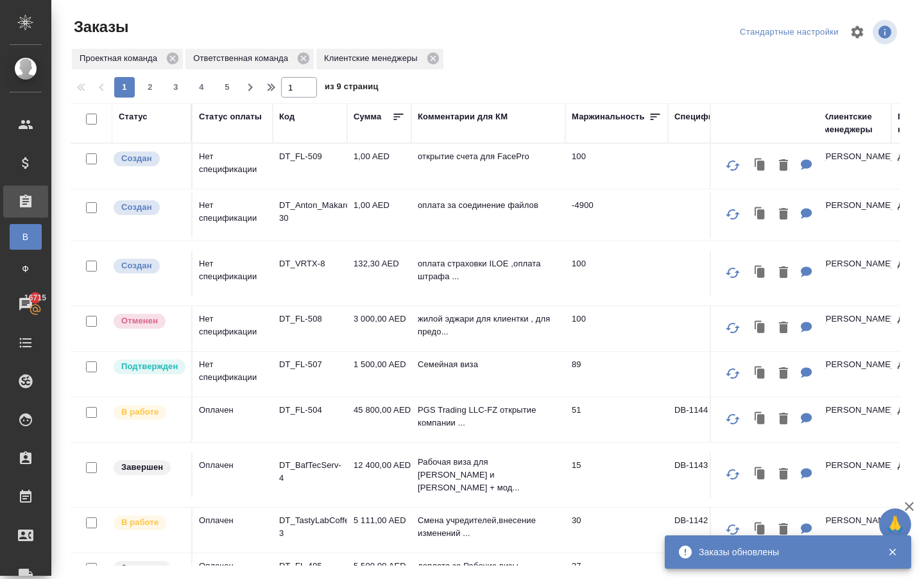 The width and height of the screenshot is (924, 579). Describe the element at coordinates (367, 117) in the screenshot. I see `div: Сумма` at that location.